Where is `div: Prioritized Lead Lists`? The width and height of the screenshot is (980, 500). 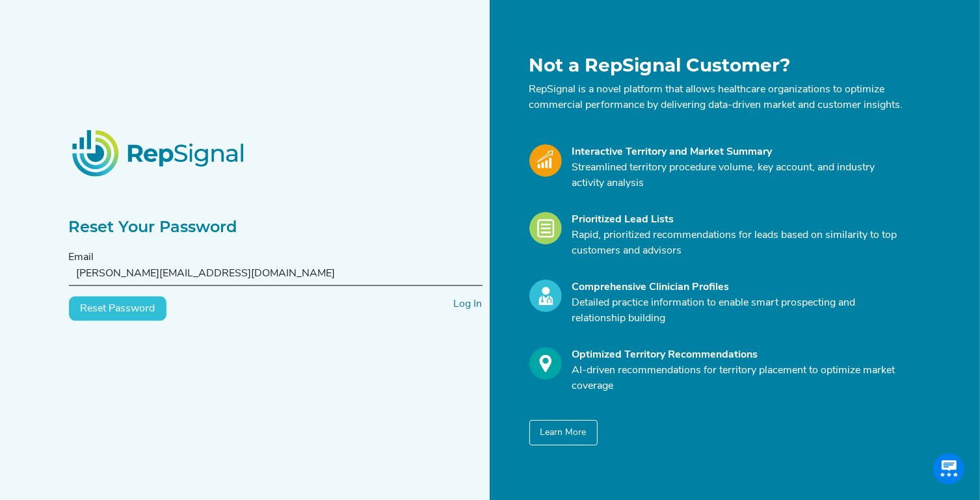 div: Prioritized Lead Lists is located at coordinates (738, 220).